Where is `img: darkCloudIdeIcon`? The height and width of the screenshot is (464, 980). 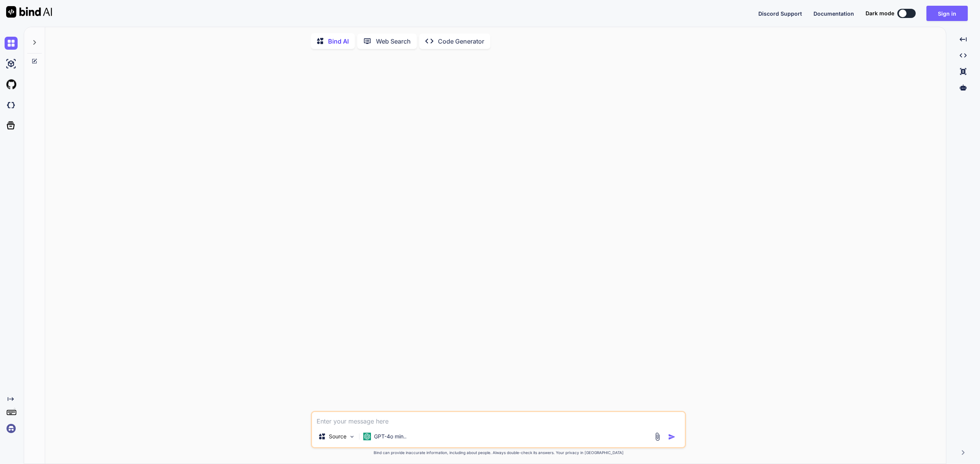
img: darkCloudIdeIcon is located at coordinates (11, 105).